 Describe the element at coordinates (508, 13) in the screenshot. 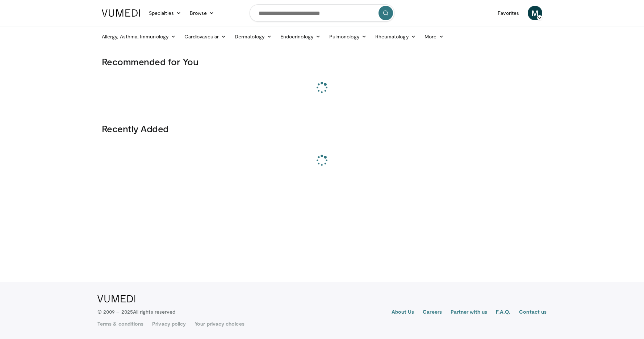

I see `a: Favorites` at that location.